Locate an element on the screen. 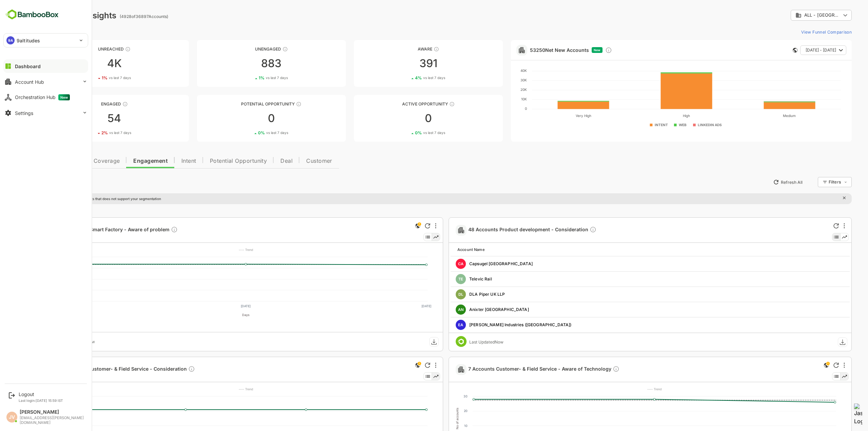  a: Active OpportunityThese accounts have open opportunities which might be at any of the Sales Stage... is located at coordinates (404, 118).